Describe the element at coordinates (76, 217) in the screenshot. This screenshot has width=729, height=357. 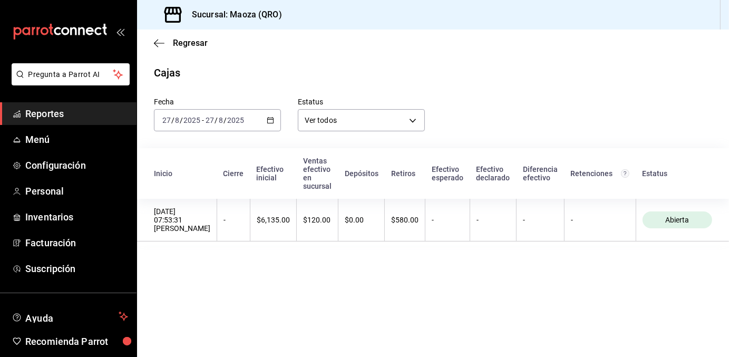
I see `span: Inventarios` at that location.